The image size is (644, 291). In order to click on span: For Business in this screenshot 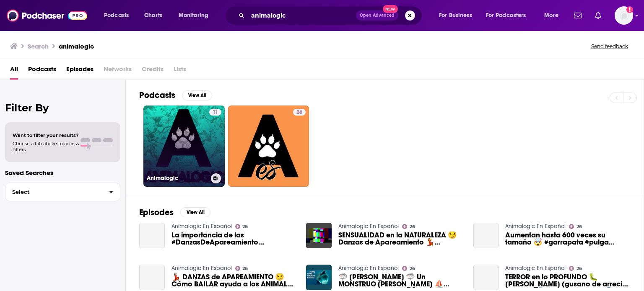, I will do `click(455, 15)`.